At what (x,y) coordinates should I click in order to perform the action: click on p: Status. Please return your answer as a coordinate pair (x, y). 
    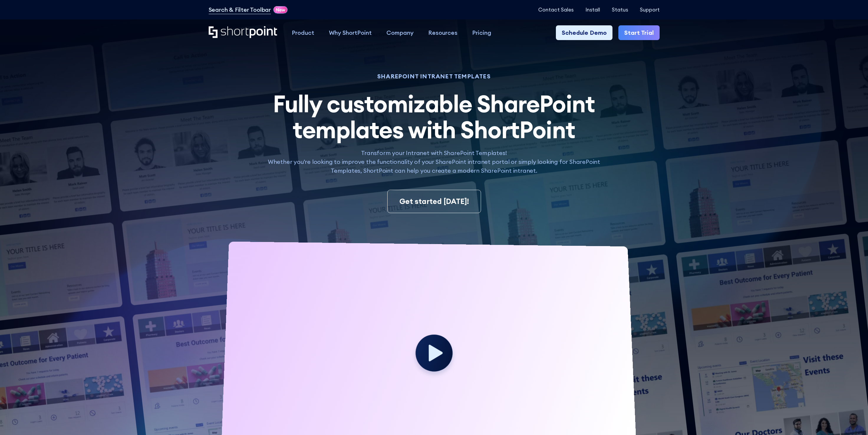
    Looking at the image, I should click on (619, 10).